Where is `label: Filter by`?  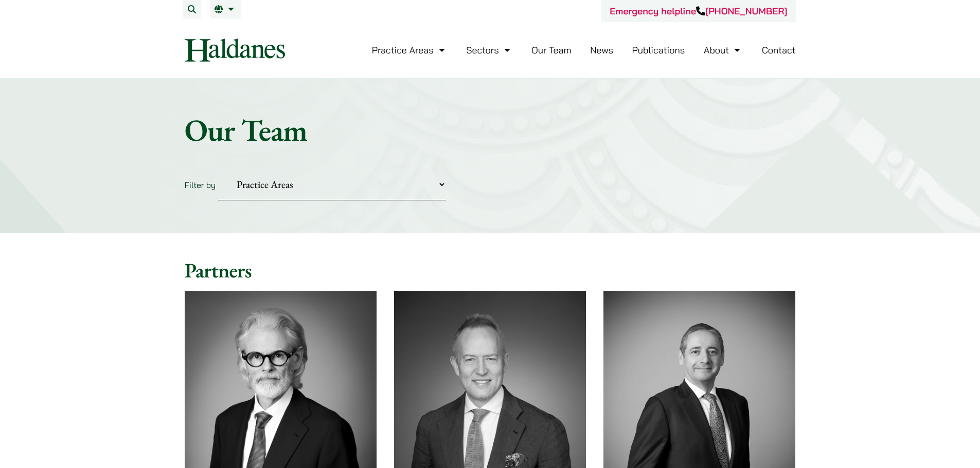
label: Filter by is located at coordinates (200, 185).